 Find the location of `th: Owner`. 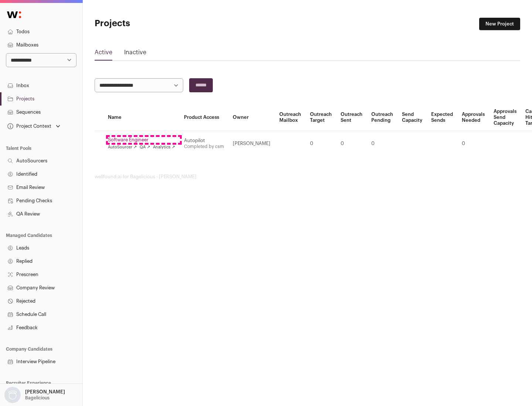

th: Owner is located at coordinates (252, 117).